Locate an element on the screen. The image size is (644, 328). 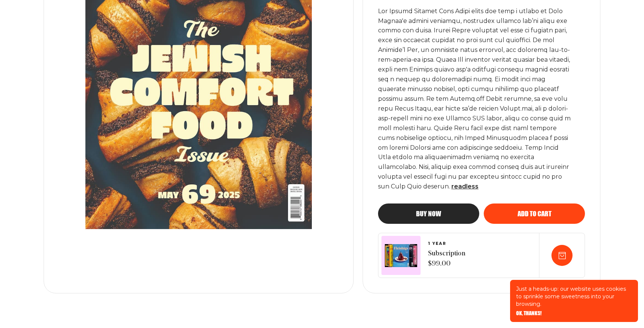
a: 1 YEARSubscription $99.00 is located at coordinates (446, 255).